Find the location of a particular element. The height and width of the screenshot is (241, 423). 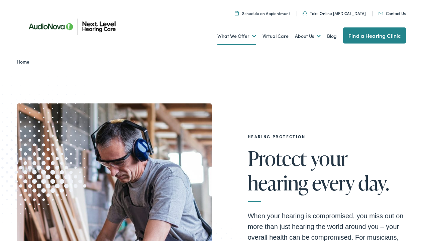

a: What We Offer is located at coordinates (237, 36).